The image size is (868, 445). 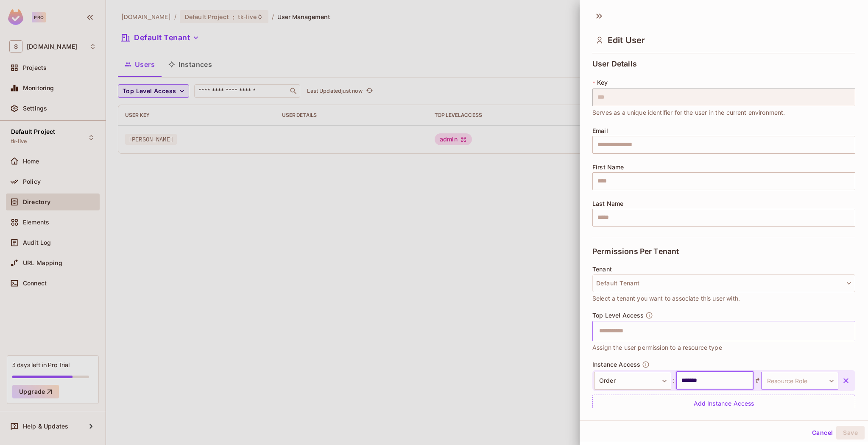 What do you see at coordinates (724, 284) in the screenshot?
I see `button: Default Tenant` at bounding box center [724, 284].